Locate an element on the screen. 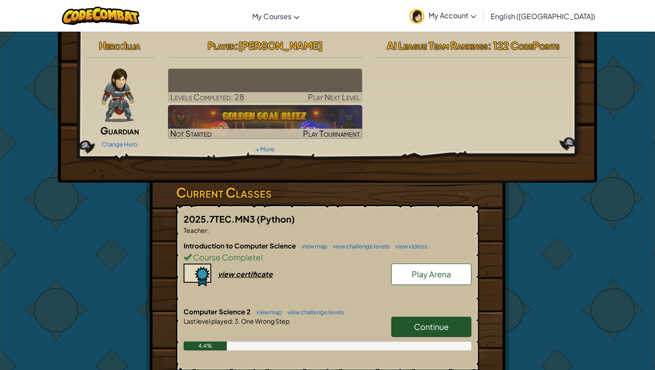 The image size is (655, 370). span: My Account is located at coordinates (452, 15).